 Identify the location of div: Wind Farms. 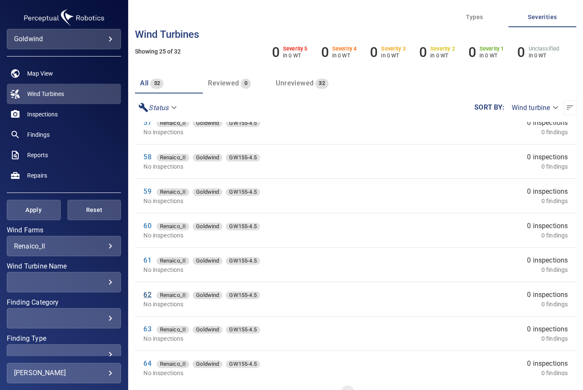
(64, 246).